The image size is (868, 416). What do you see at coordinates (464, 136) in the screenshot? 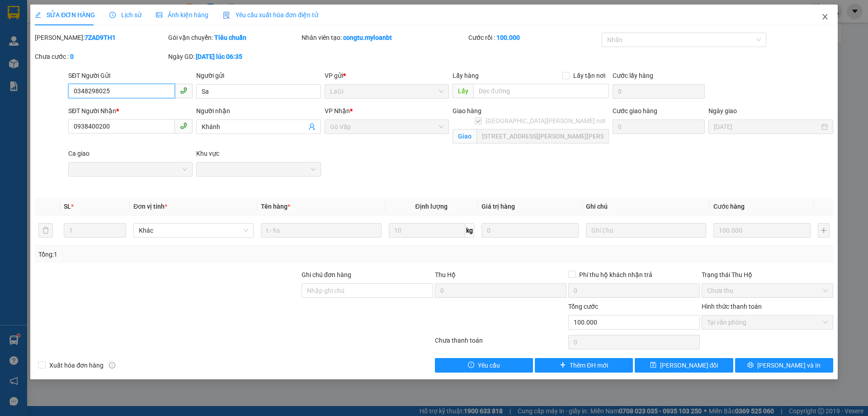
I see `span: Giao` at bounding box center [464, 136].